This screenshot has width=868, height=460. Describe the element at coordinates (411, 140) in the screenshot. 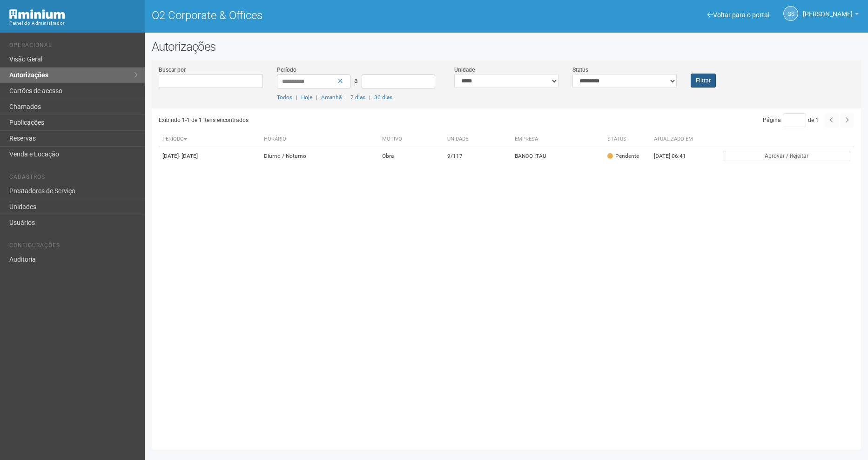

I see `th: Motivo` at that location.